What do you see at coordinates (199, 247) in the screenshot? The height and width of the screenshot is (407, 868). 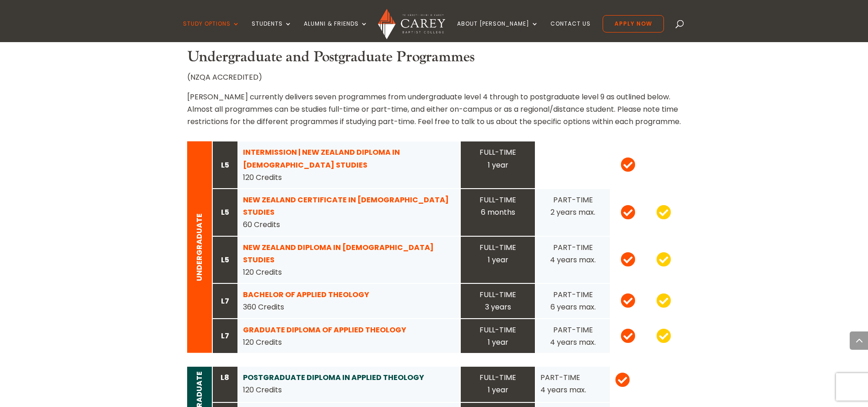 I see `strong: UNDERGRADUATE` at bounding box center [199, 247].